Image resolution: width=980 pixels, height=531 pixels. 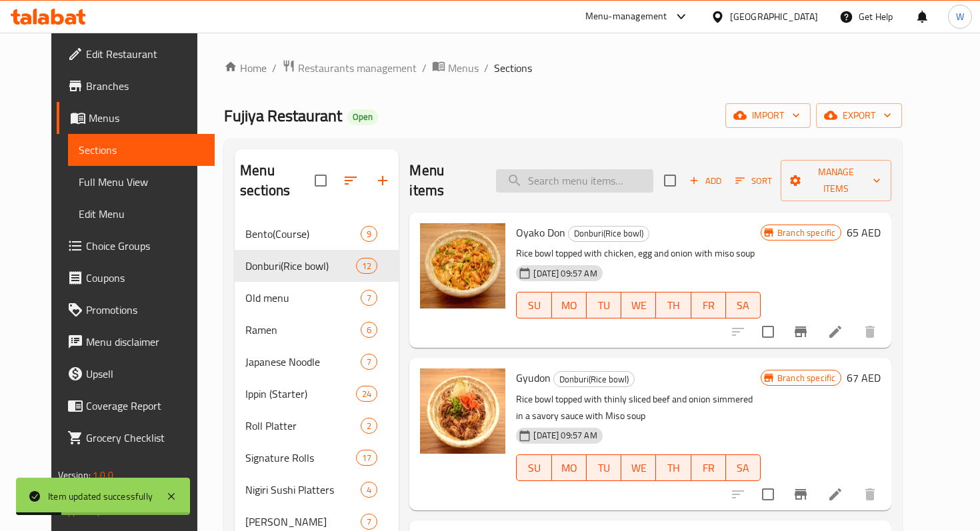 What do you see at coordinates (859, 115) in the screenshot?
I see `button: export` at bounding box center [859, 115].